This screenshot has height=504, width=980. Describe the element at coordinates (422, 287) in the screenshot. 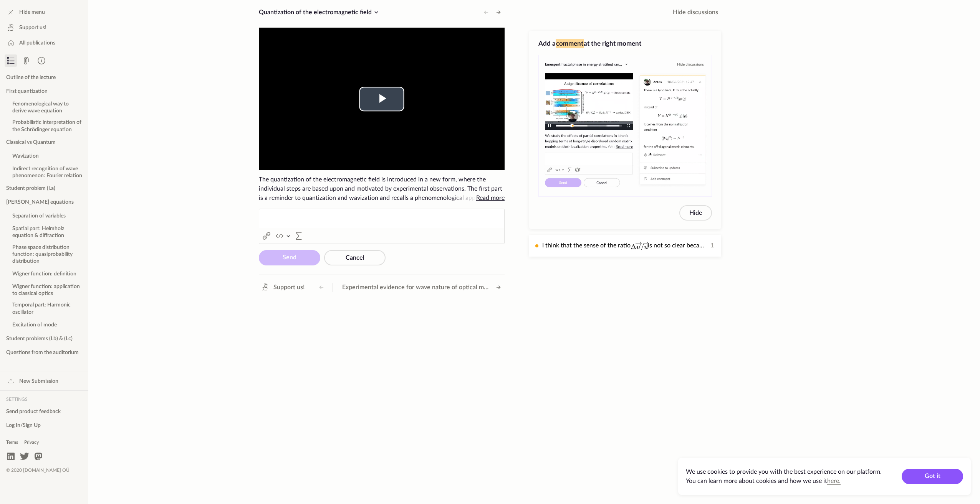

I see `button: Experimental evidence for wave nature of optical mode excitations` at that location.